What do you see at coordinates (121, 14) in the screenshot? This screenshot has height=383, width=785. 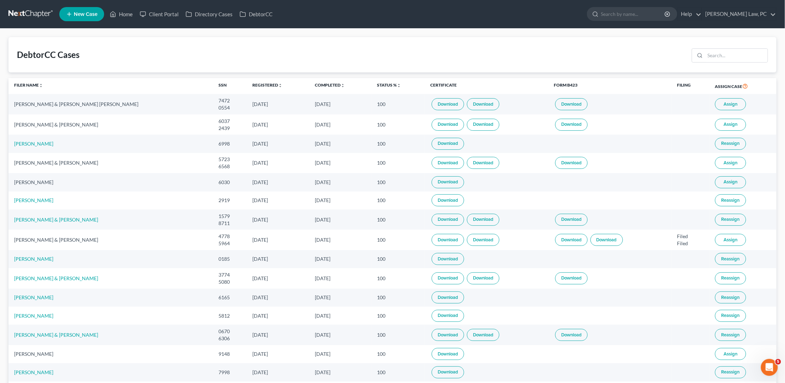 I see `a: Home` at bounding box center [121, 14].